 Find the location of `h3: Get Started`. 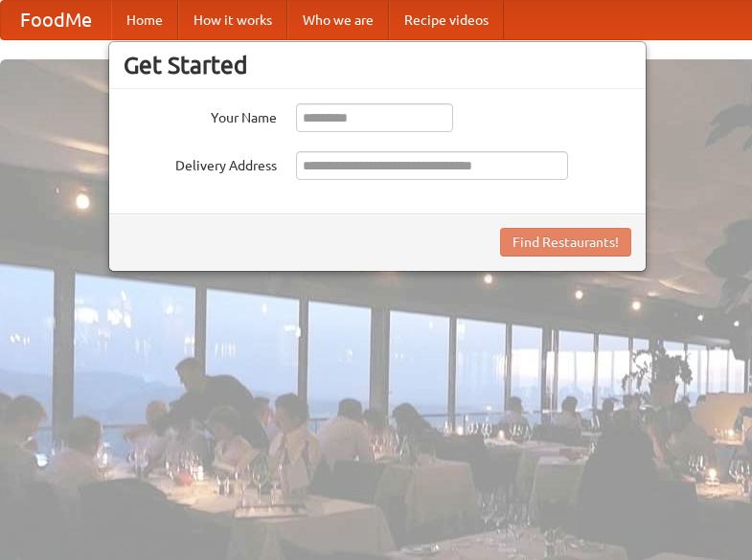

h3: Get Started is located at coordinates (377, 65).